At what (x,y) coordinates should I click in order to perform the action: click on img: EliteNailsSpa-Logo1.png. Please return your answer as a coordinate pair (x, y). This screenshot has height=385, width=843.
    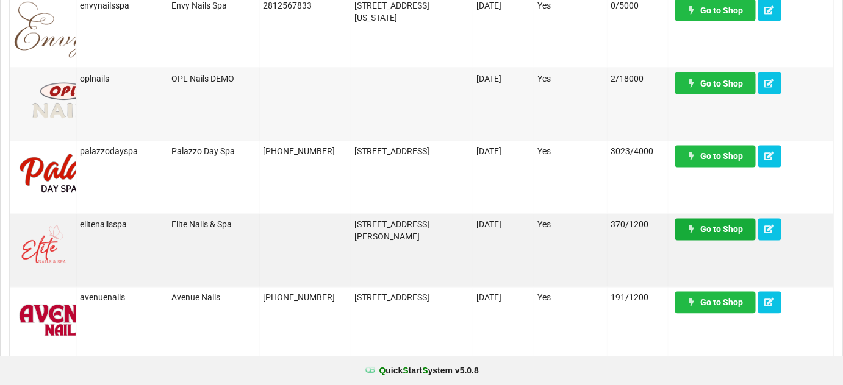
    Looking at the image, I should click on (43, 249).